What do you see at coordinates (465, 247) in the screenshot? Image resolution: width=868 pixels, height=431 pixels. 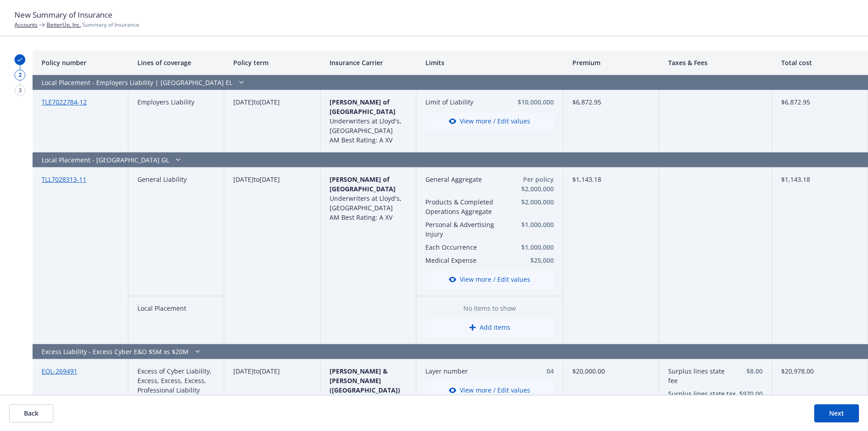 I see `button: Each Occurrence` at bounding box center [465, 247].